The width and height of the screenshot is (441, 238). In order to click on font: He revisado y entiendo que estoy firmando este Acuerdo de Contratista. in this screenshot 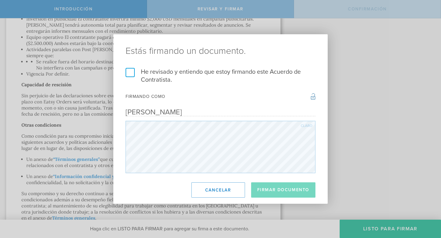, I will do `click(228, 76)`.